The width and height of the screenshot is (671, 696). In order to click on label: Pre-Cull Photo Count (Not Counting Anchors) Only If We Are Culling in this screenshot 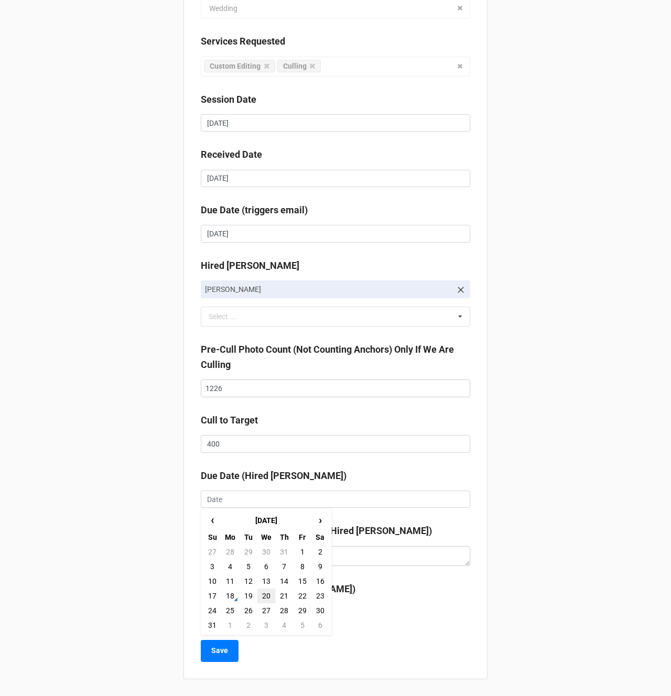, I will do `click(336, 357)`.